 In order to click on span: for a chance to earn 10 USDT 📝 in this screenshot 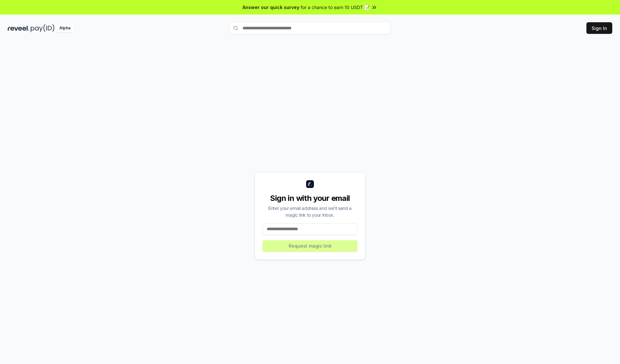, I will do `click(335, 7)`.